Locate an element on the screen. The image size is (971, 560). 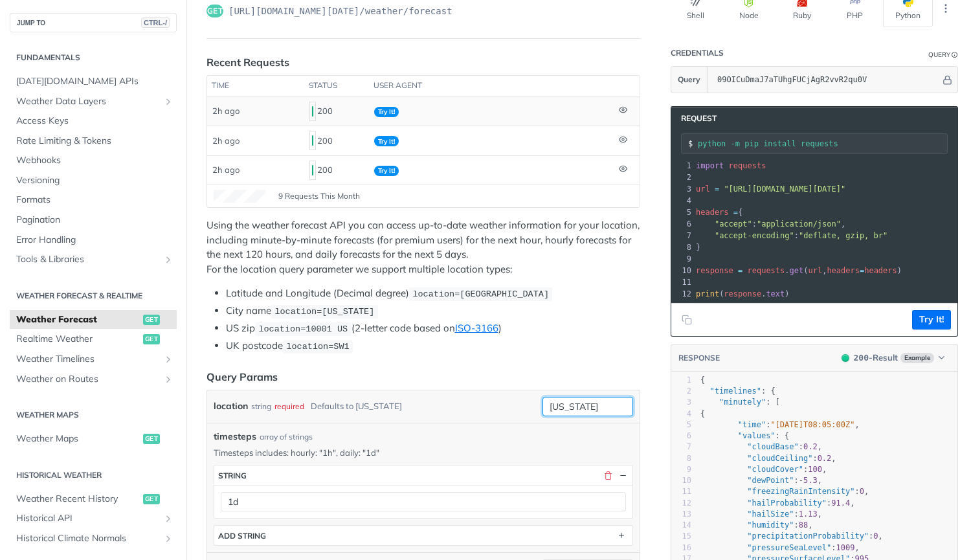
div: 5 is located at coordinates (681, 425).